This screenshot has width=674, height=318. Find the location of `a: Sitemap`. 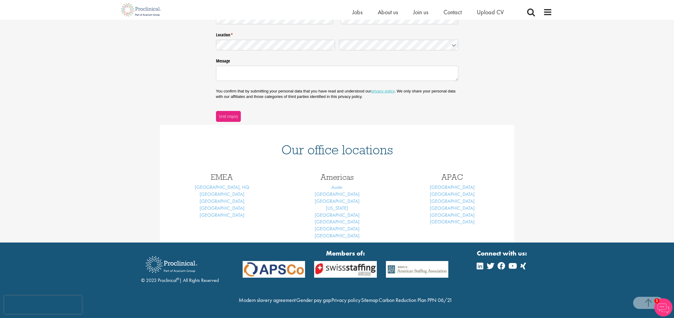

a: Sitemap is located at coordinates (369, 299).